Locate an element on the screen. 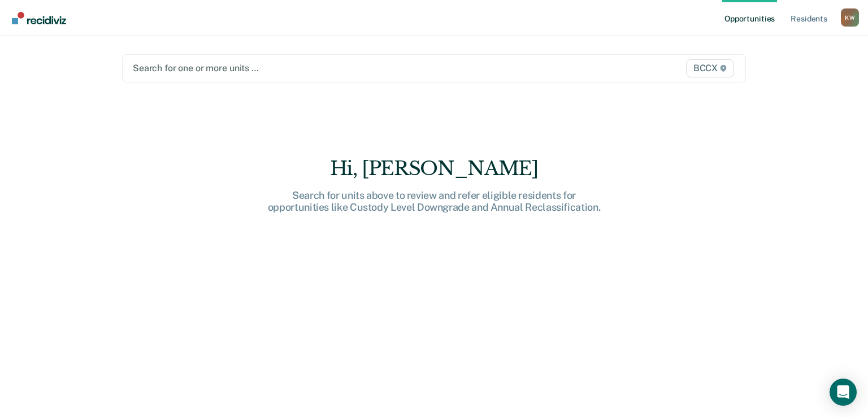  span: BCCX is located at coordinates (710, 69).